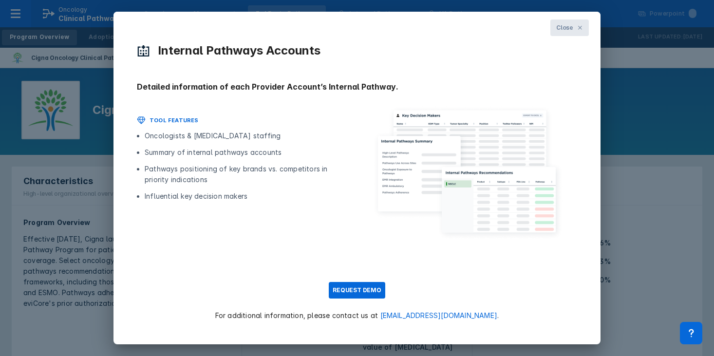 The image size is (714, 356). What do you see at coordinates (239, 51) in the screenshot?
I see `h2: Internal Pathways Accounts` at bounding box center [239, 51].